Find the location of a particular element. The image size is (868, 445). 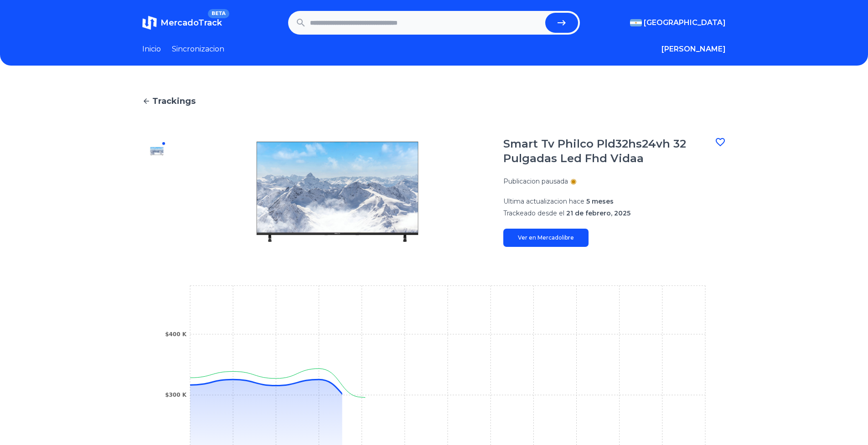

span: 5 meses is located at coordinates (600, 201).